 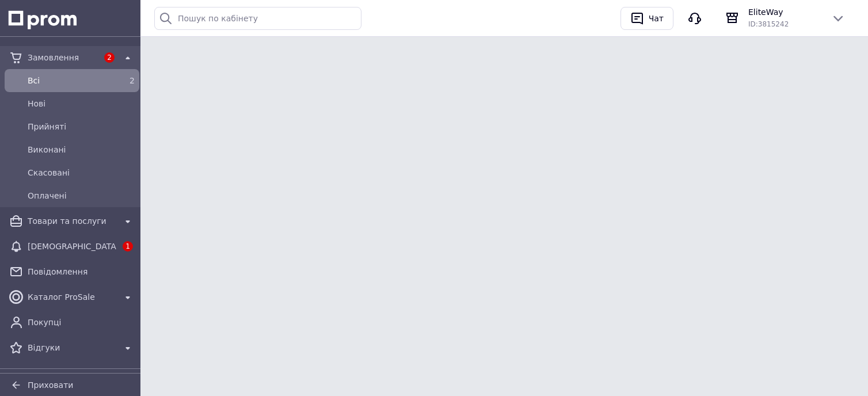 What do you see at coordinates (50, 385) in the screenshot?
I see `span: Приховати` at bounding box center [50, 385].